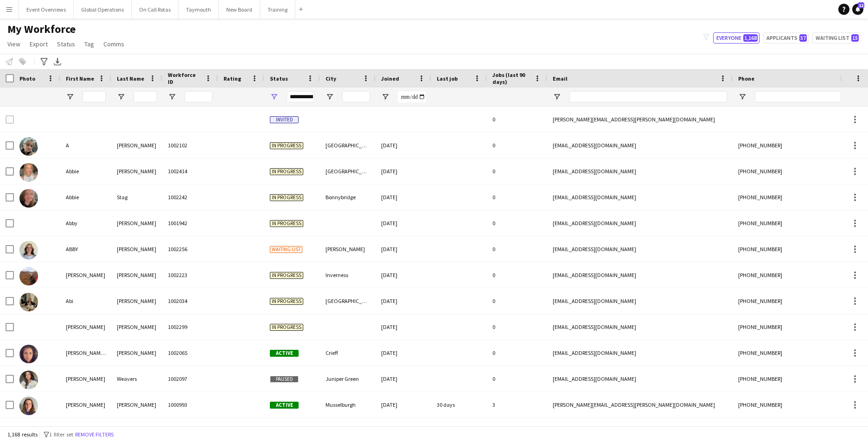 Image resolution: width=868 pixels, height=442 pixels. Describe the element at coordinates (94, 435) in the screenshot. I see `button: Remove filters` at that location.